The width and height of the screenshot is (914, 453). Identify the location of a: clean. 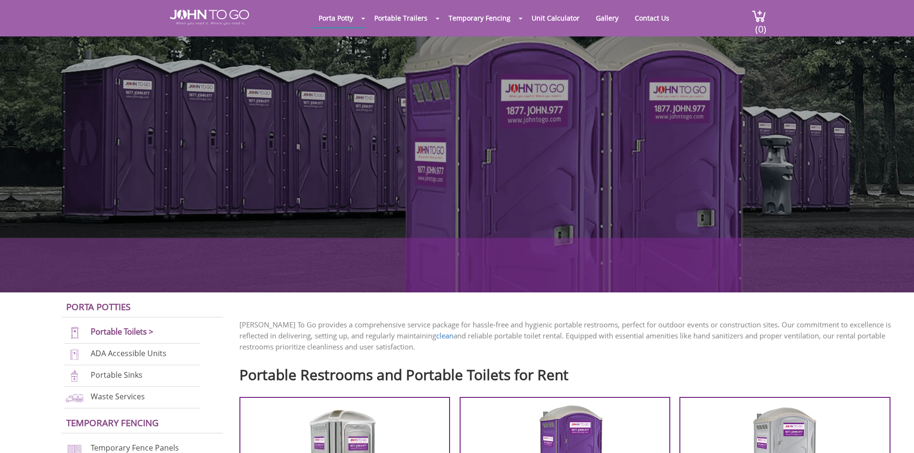
(445, 336).